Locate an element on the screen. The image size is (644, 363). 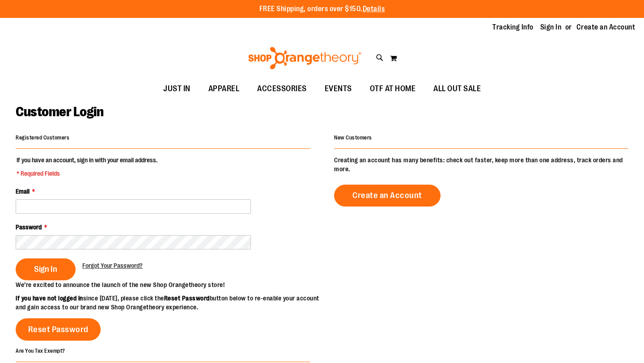
span: ALL OUT SALE is located at coordinates (457, 88).